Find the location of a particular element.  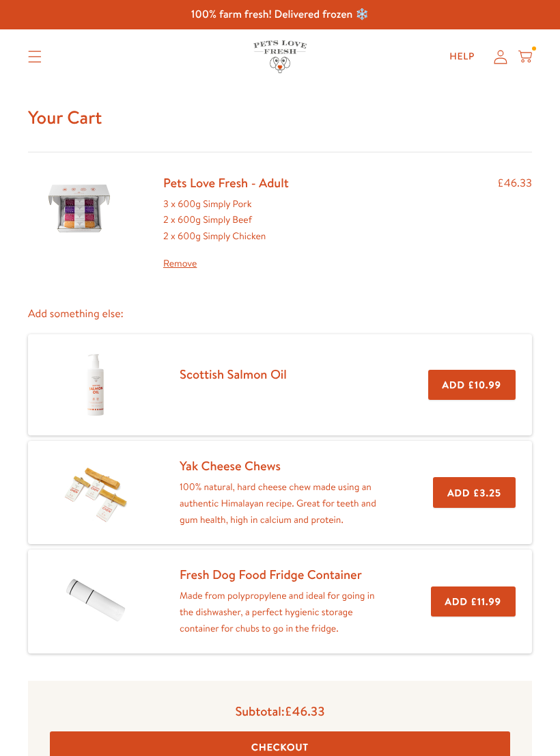

button: Add £3.25 is located at coordinates (473, 492).